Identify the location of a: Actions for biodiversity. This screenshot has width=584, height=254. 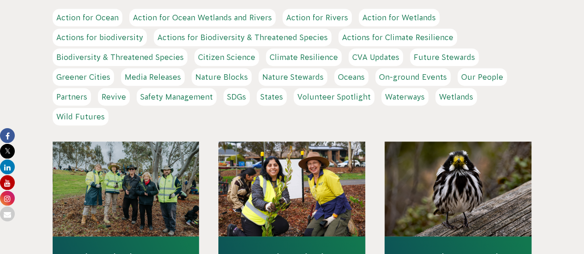
(100, 37).